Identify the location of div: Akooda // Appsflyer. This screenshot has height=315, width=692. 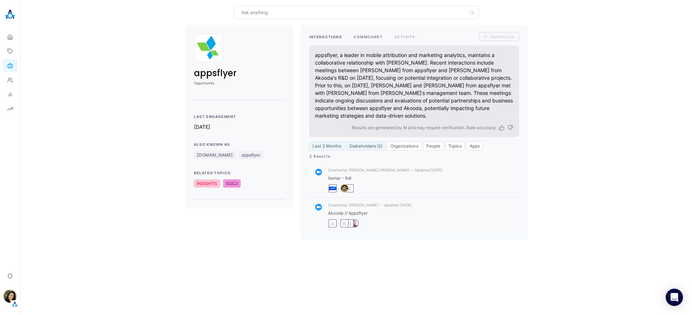
(421, 213).